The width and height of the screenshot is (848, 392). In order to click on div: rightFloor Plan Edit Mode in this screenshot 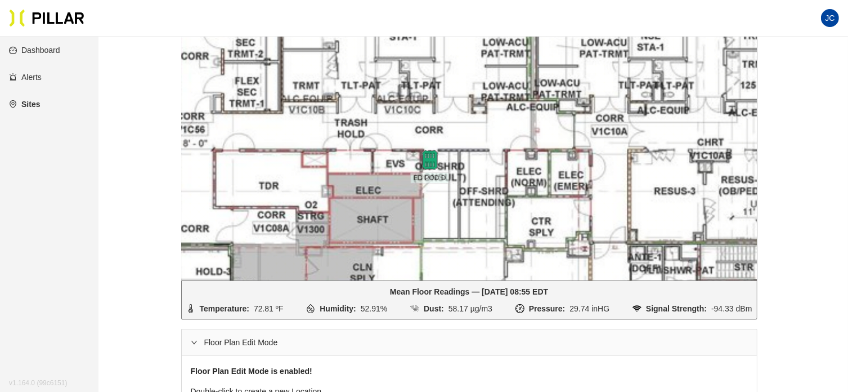, I will do `click(469, 342)`.